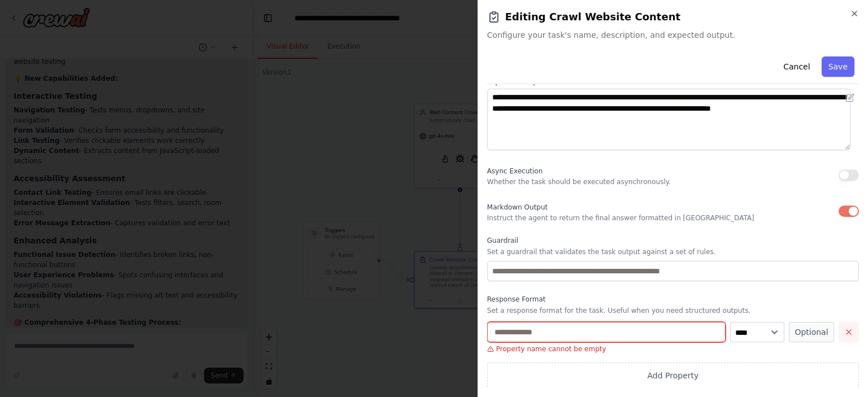 The width and height of the screenshot is (868, 397). What do you see at coordinates (579, 182) in the screenshot?
I see `p: Whether the task should be executed asynchronously.` at bounding box center [579, 182].